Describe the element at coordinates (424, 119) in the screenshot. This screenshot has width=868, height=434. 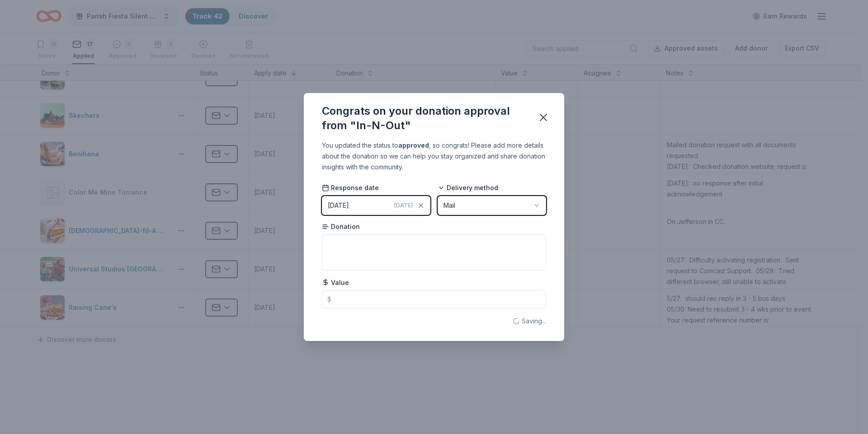
I see `div: Congrats on your donation approval from "In-N-Out"` at that location.